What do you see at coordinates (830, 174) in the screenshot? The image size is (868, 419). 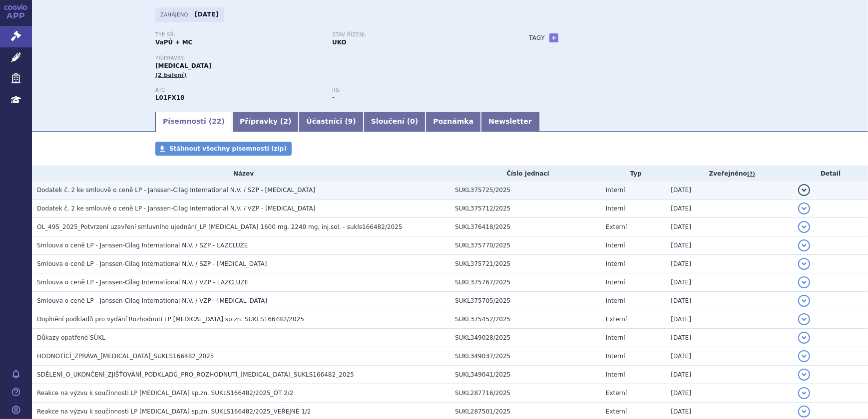 I see `th: Detail` at bounding box center [830, 174].